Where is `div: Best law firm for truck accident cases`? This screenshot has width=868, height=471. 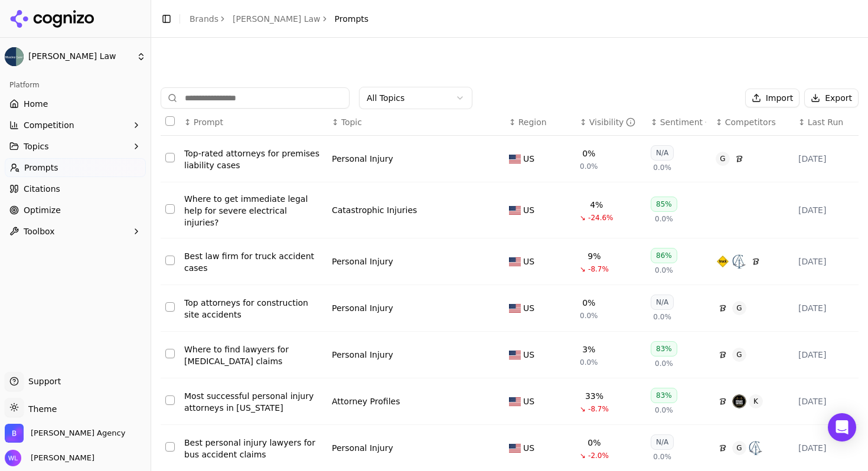 div: Best law firm for truck accident cases is located at coordinates (254, 262).